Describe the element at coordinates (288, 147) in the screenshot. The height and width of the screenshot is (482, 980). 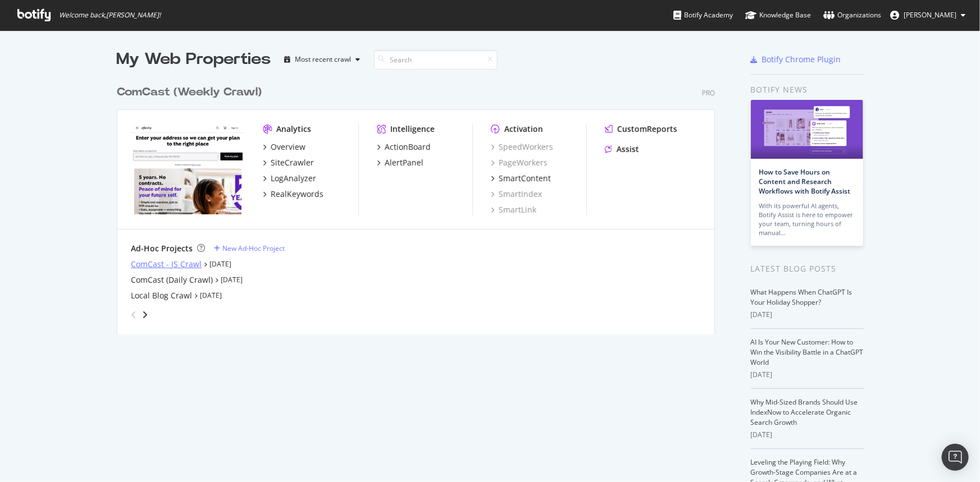
I see `div: Overview` at that location.